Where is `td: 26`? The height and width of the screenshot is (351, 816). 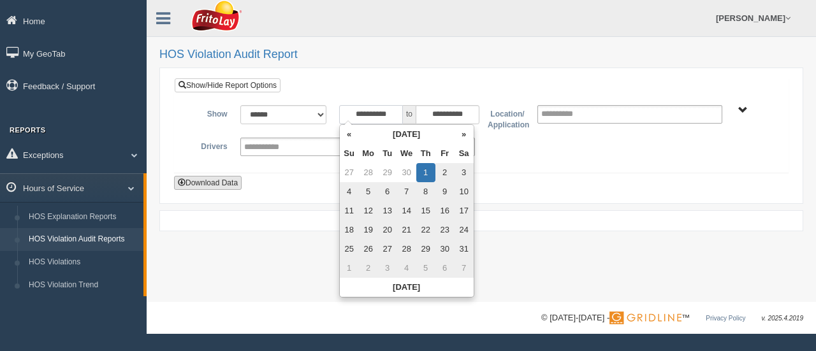 td: 26 is located at coordinates (368, 249).